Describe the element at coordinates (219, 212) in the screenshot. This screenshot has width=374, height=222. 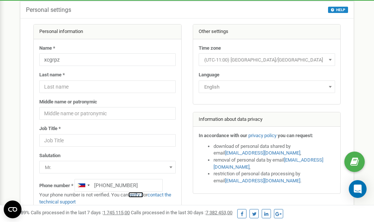
I see `u: 7 382 453,00` at that location.